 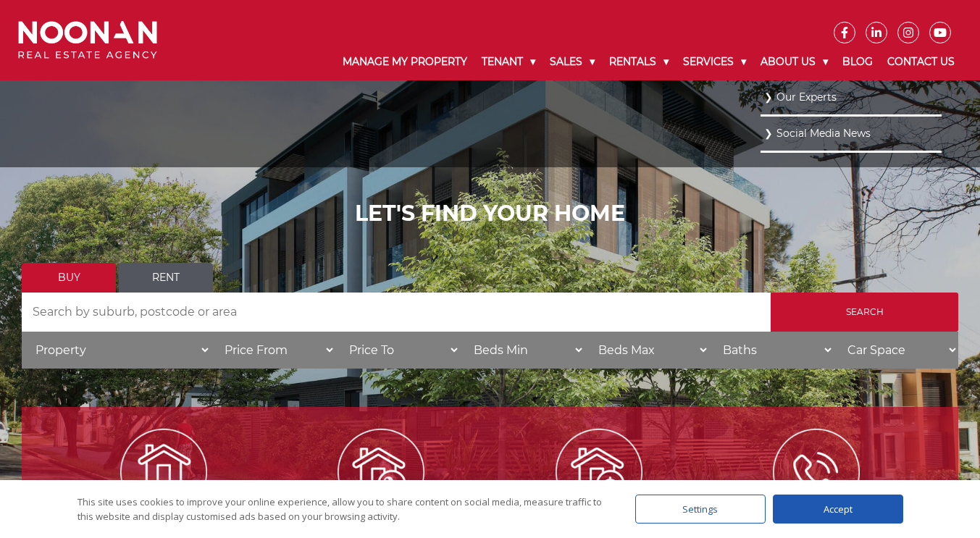 What do you see at coordinates (920, 61) in the screenshot?
I see `a: Contact Us` at bounding box center [920, 61].